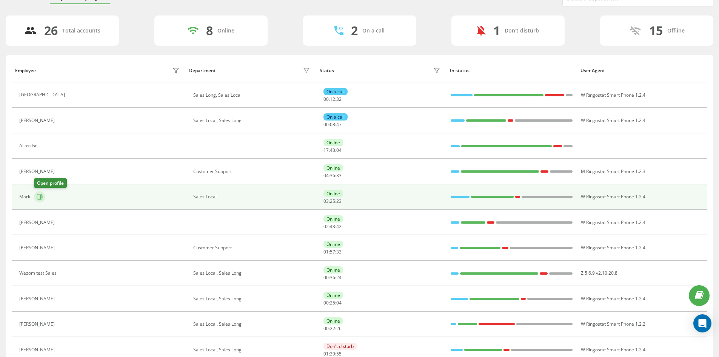  I want to click on span: 47, so click(339, 124).